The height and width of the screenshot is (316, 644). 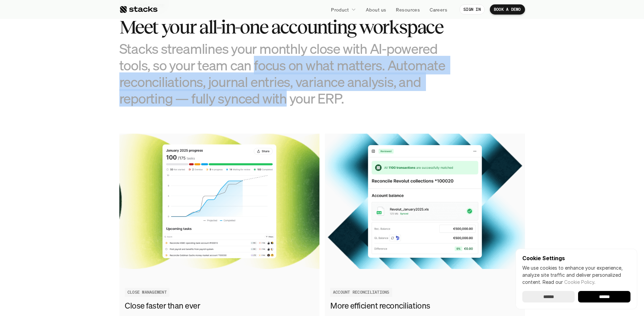 What do you see at coordinates (218, 306) in the screenshot?
I see `h3: Close faster than ever` at bounding box center [218, 306].